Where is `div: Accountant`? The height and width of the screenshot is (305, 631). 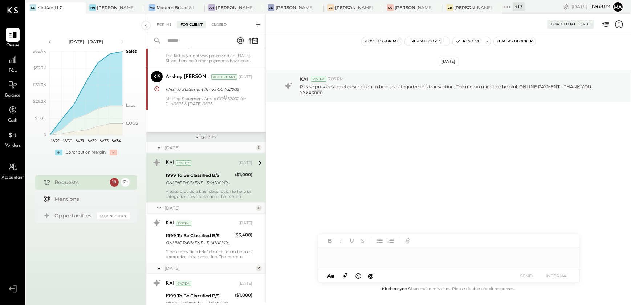
div: Accountant is located at coordinates (224, 77).